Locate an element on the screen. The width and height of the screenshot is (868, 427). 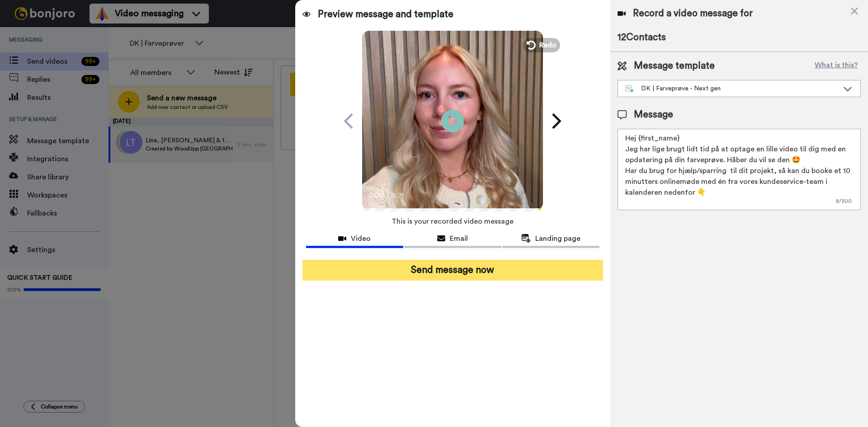
button: Send message now is located at coordinates (453, 270).